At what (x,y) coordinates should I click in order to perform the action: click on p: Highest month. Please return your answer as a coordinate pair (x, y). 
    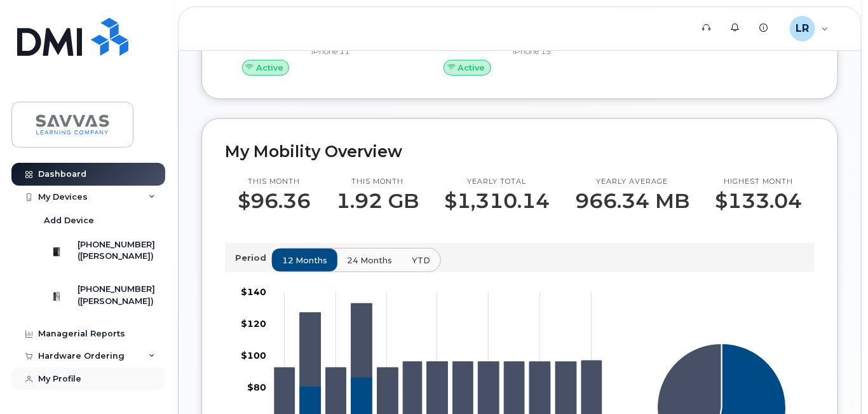
    Looking at the image, I should click on (758, 182).